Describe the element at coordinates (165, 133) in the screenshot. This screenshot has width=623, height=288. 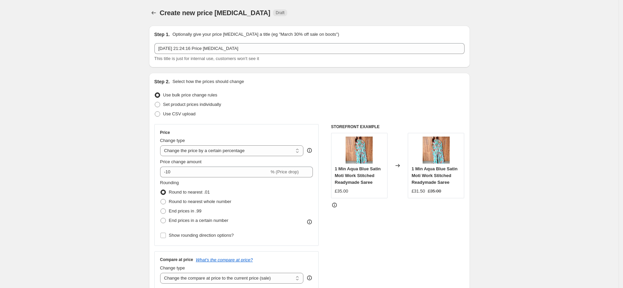
I see `h3: Price` at that location.